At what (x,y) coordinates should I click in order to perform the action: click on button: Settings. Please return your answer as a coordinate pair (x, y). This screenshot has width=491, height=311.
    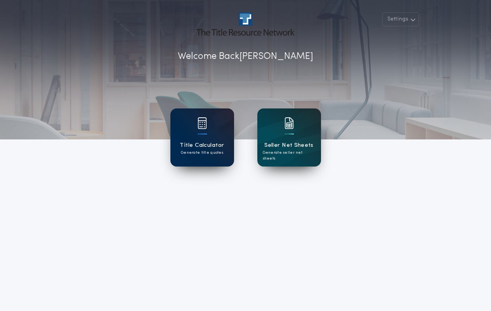
    Looking at the image, I should click on (400, 19).